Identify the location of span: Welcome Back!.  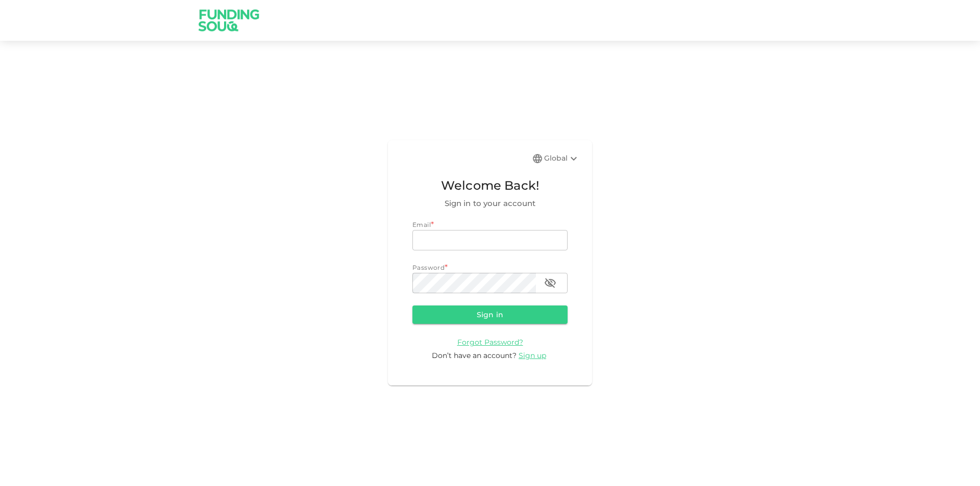
(490, 185).